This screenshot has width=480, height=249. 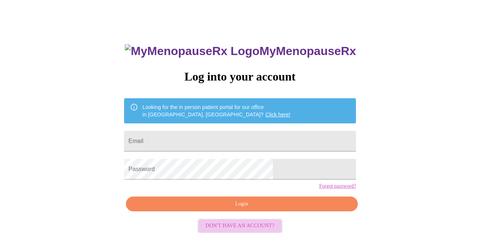 What do you see at coordinates (241, 51) in the screenshot?
I see `h3: MyMenopauseRx` at bounding box center [241, 51].